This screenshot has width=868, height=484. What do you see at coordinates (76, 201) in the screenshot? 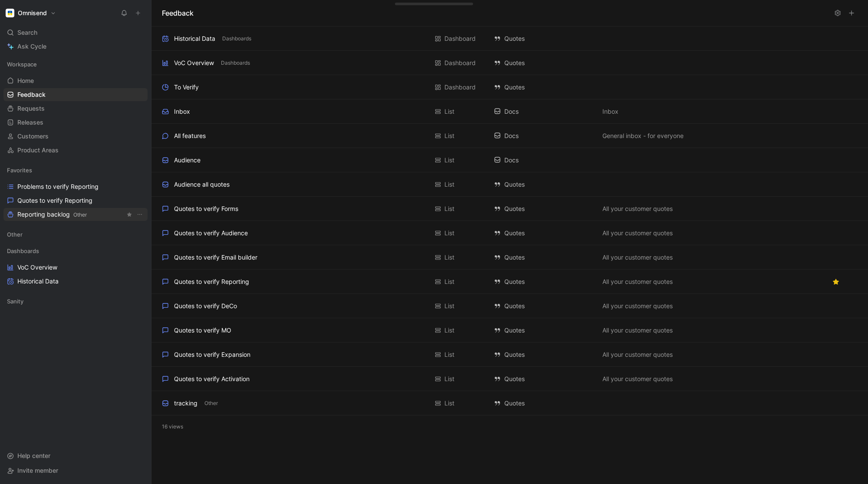
I see `a: Quotes to verify Reporting` at bounding box center [76, 201].